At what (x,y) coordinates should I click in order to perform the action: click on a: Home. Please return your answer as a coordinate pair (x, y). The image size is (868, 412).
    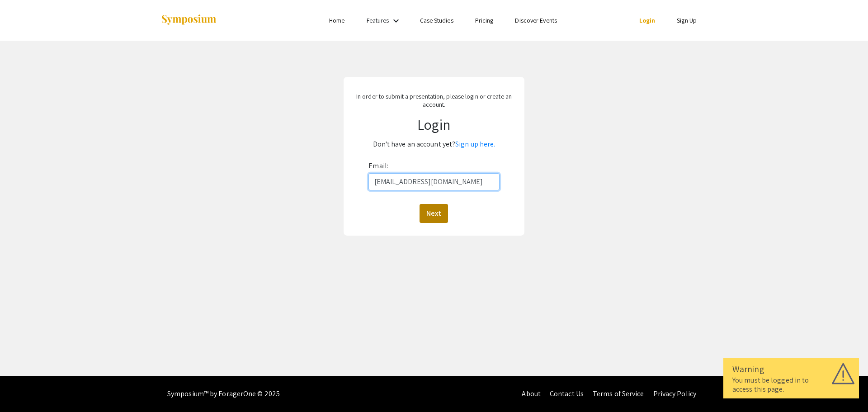
    Looking at the image, I should click on (337, 20).